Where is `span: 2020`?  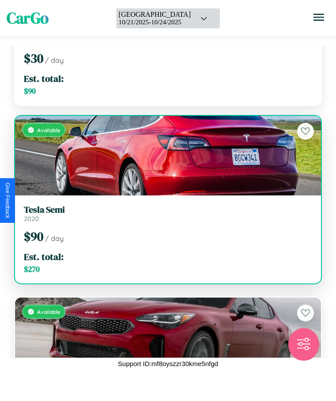
span: 2020 is located at coordinates (31, 219).